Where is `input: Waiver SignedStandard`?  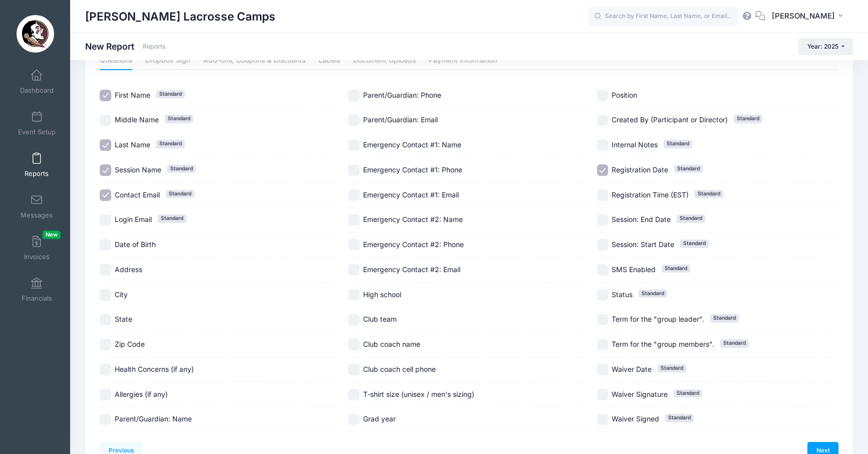 input: Waiver SignedStandard is located at coordinates (602, 419).